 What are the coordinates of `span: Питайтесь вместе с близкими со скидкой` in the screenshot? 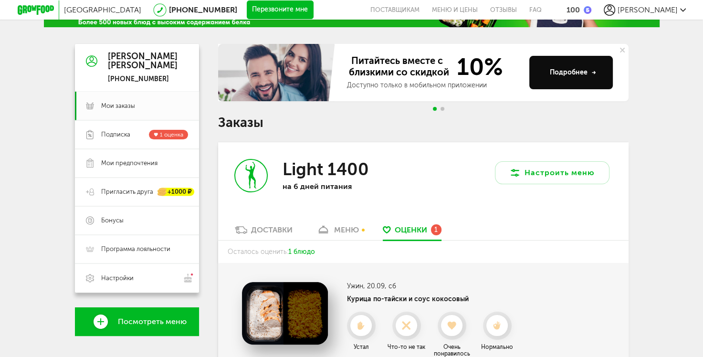 It's located at (399, 67).